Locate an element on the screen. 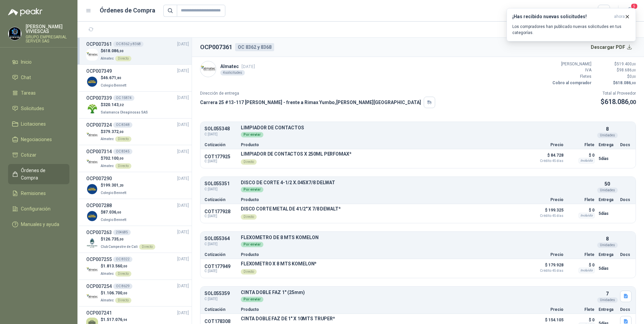  span: Licitaciones is located at coordinates (33, 124).